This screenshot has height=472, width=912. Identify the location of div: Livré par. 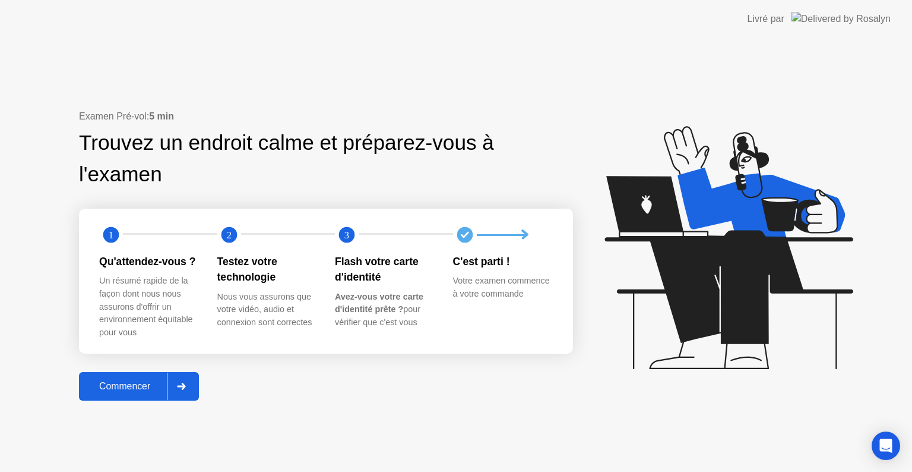
(766, 19).